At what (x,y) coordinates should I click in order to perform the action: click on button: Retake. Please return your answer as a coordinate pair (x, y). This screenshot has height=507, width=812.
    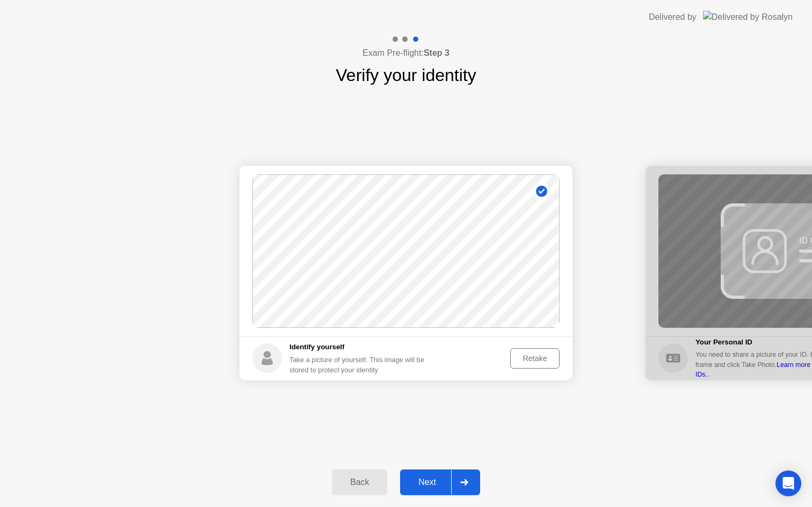
    Looking at the image, I should click on (535, 359).